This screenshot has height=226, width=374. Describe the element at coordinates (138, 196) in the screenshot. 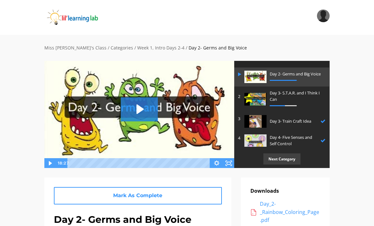

I see `a: Mark As Complete` at that location.